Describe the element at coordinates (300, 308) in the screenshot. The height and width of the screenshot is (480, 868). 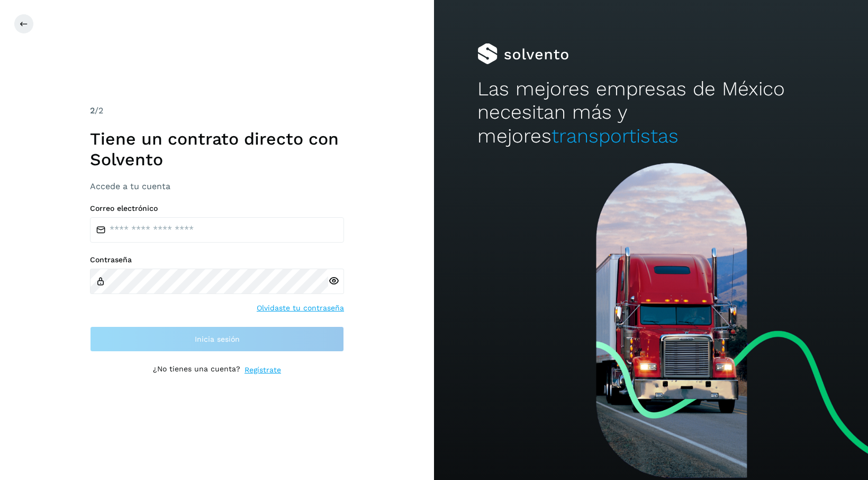
I see `a: Olvidaste tu contraseña` at that location.